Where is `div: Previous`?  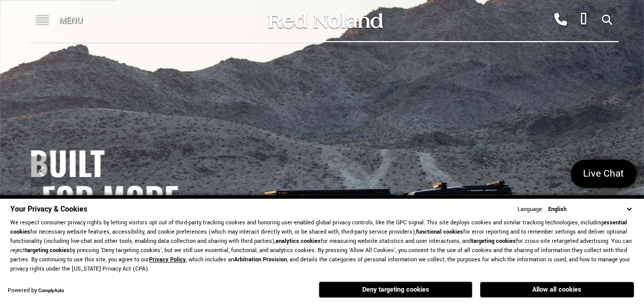
div: Previous is located at coordinates (41, 171).